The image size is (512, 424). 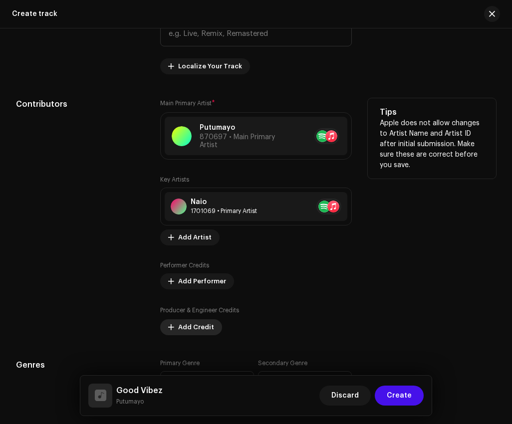 What do you see at coordinates (345, 395) in the screenshot?
I see `span: Discard` at bounding box center [345, 395].